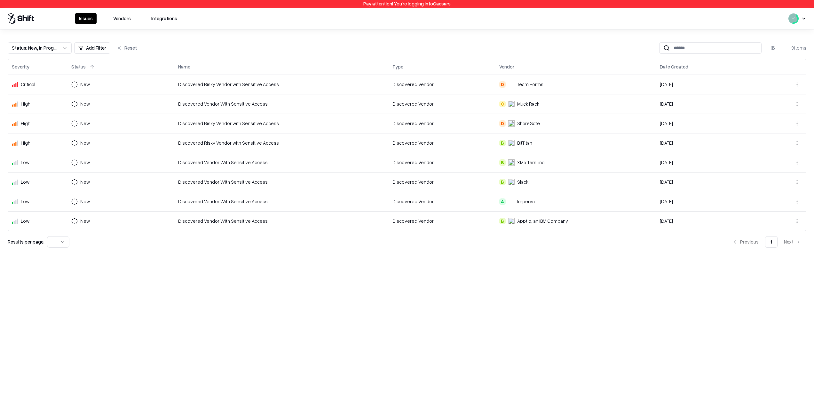  Describe the element at coordinates (92, 48) in the screenshot. I see `button: Add Filter` at that location.